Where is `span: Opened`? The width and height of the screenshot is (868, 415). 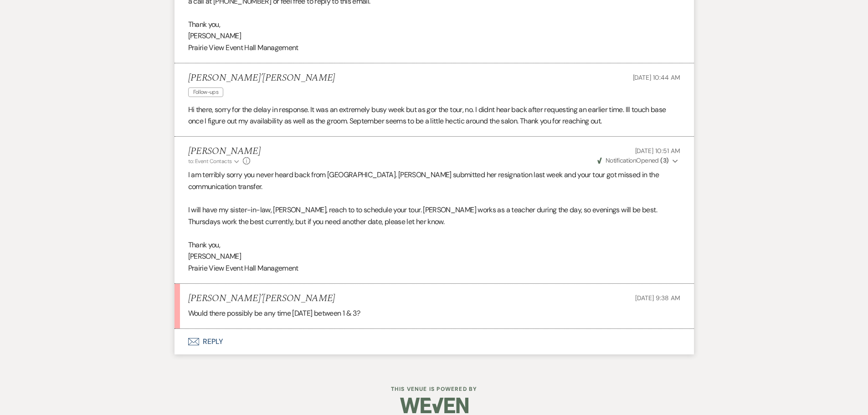 span: Opened is located at coordinates (633, 160).